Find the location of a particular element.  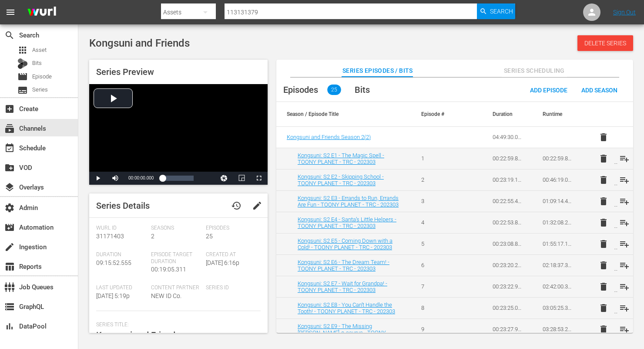

span: Create is located at coordinates (9, 109).